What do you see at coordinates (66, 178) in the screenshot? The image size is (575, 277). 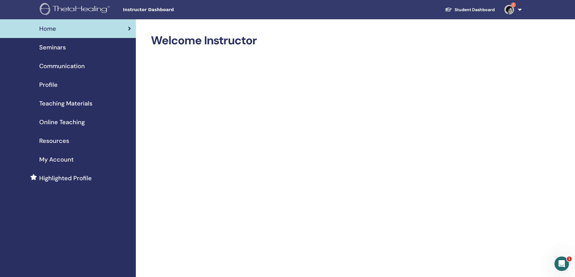 I see `span: Highlighted Profile` at bounding box center [66, 178].